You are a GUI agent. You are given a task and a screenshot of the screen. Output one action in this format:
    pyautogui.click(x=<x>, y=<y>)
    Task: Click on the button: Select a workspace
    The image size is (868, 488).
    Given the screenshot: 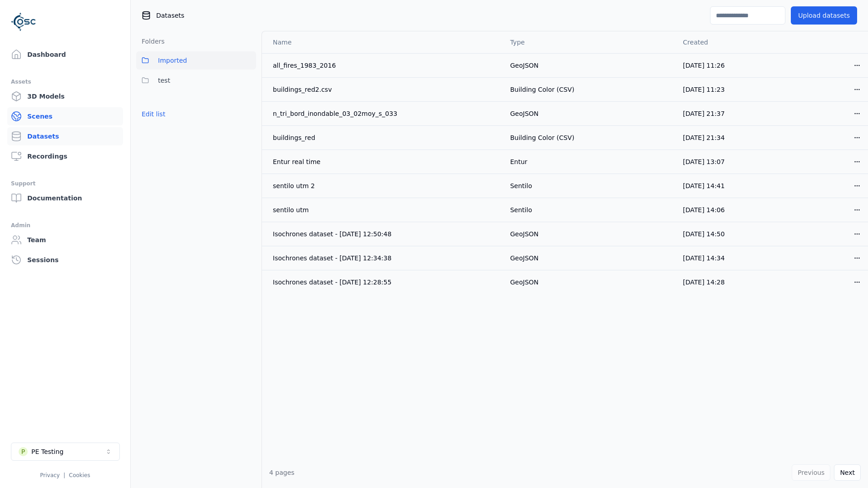 What is the action you would take?
    pyautogui.click(x=66, y=452)
    